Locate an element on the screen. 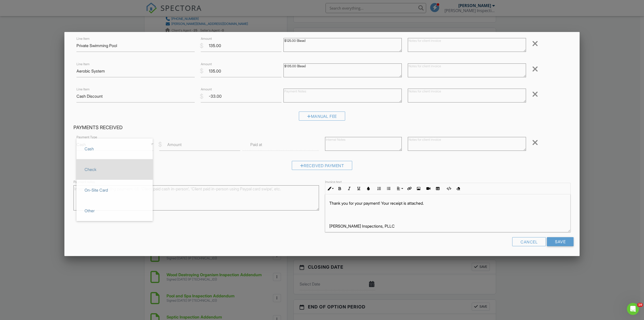  button: Colors is located at coordinates (368, 188).